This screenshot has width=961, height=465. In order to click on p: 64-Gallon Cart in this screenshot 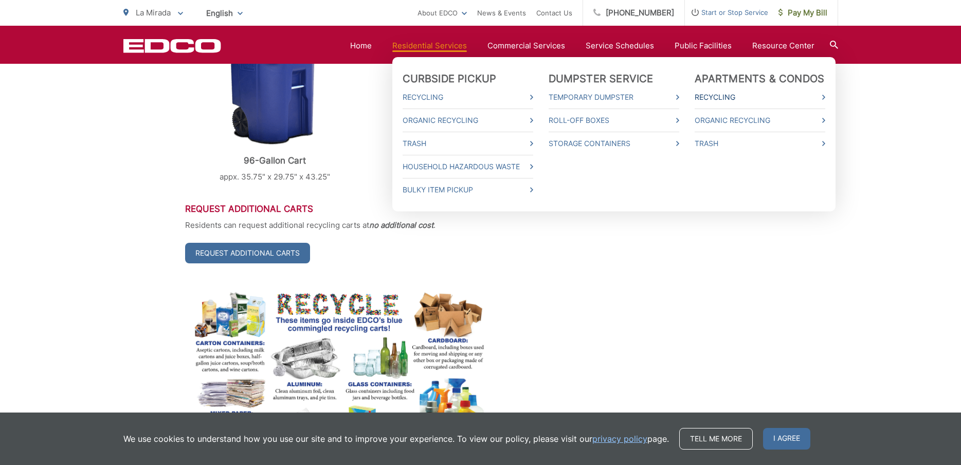, I will do `click(480, 160)`.